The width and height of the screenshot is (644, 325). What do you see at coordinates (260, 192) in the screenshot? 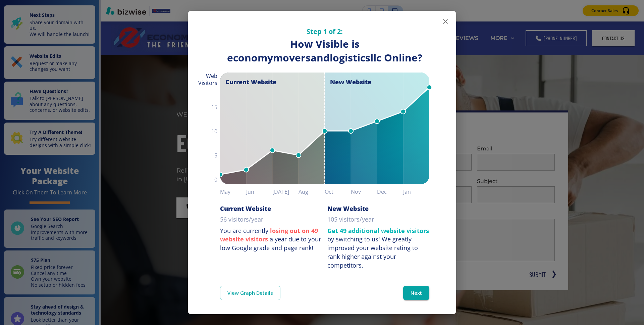
I see `h6: Jun` at bounding box center [260, 192].